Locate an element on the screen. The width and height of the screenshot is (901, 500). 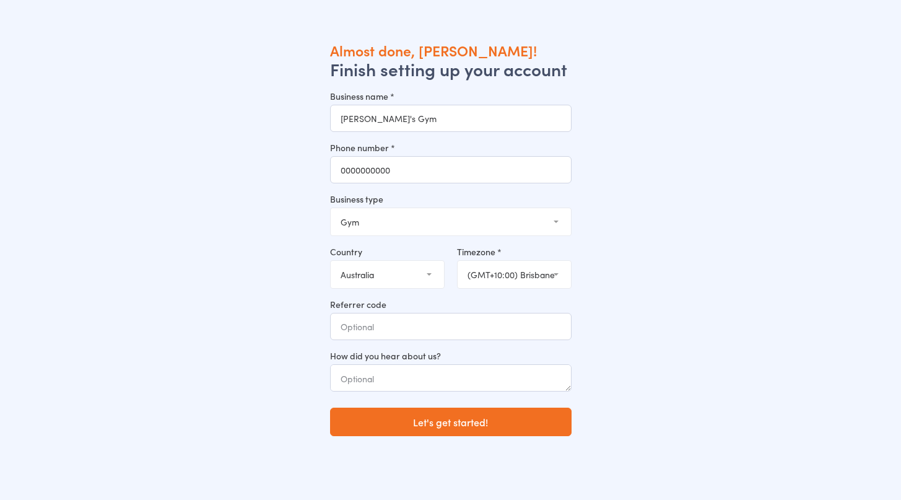
button: Let's get started! is located at coordinates (451, 422).